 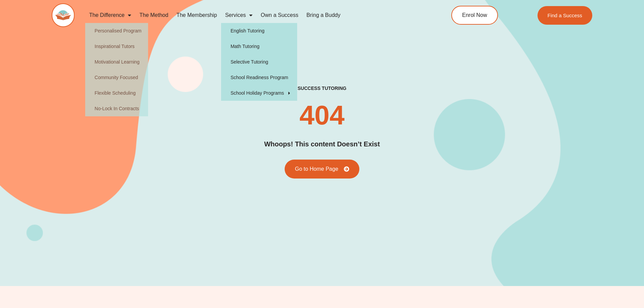 What do you see at coordinates (565, 15) in the screenshot?
I see `a: Find a Success` at bounding box center [565, 15].